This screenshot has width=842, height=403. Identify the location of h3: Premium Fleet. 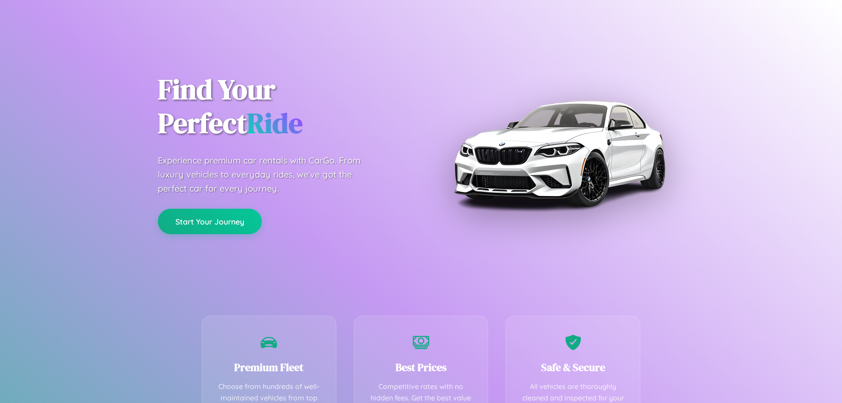
(269, 367).